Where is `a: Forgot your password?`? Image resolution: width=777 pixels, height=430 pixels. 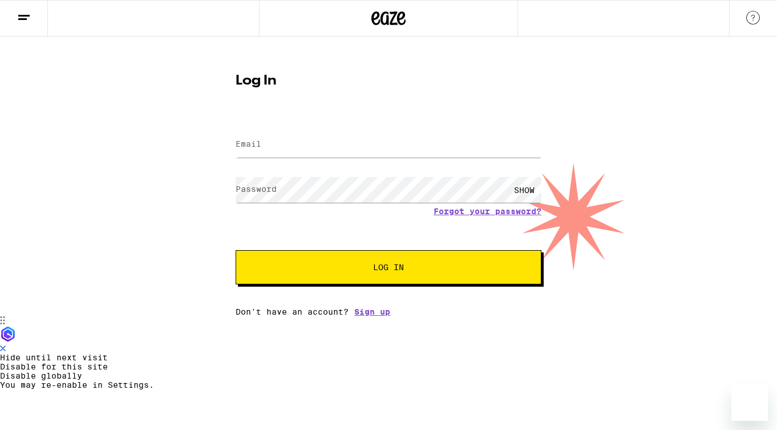 a: Forgot your password? is located at coordinates (487, 211).